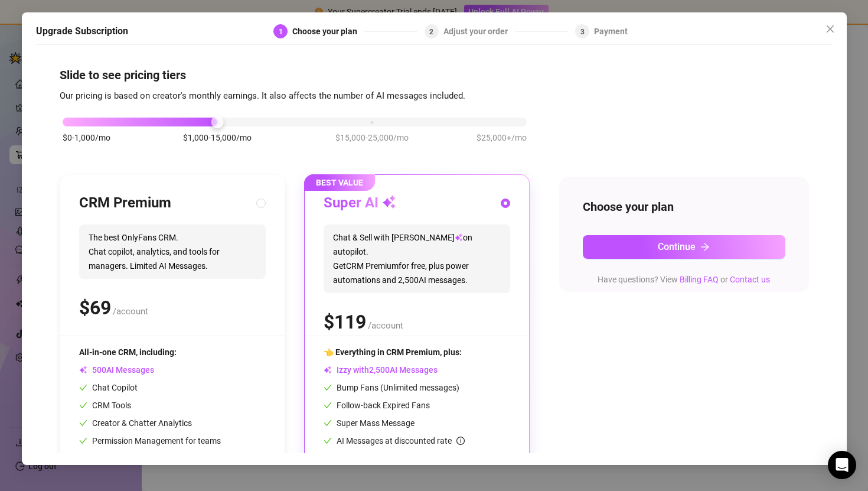 Image resolution: width=868 pixels, height=491 pixels. What do you see at coordinates (479, 32) in the screenshot?
I see `div: Adjust your order` at bounding box center [479, 32].